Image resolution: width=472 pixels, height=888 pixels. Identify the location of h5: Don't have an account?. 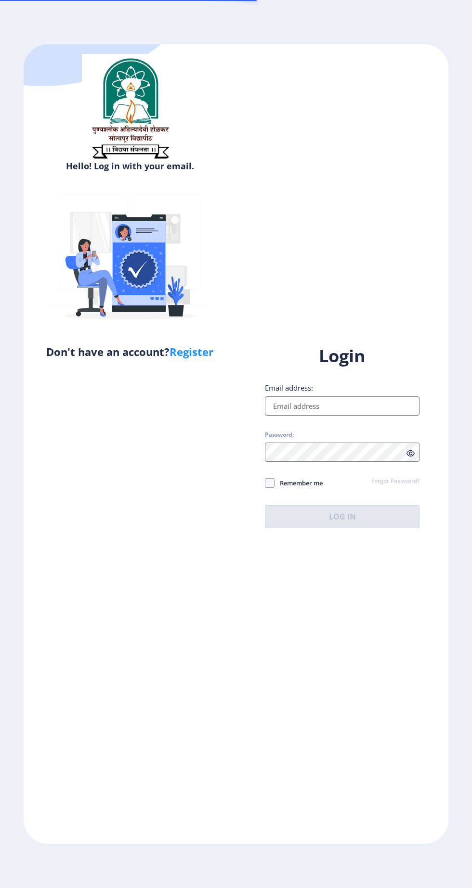
(129, 352).